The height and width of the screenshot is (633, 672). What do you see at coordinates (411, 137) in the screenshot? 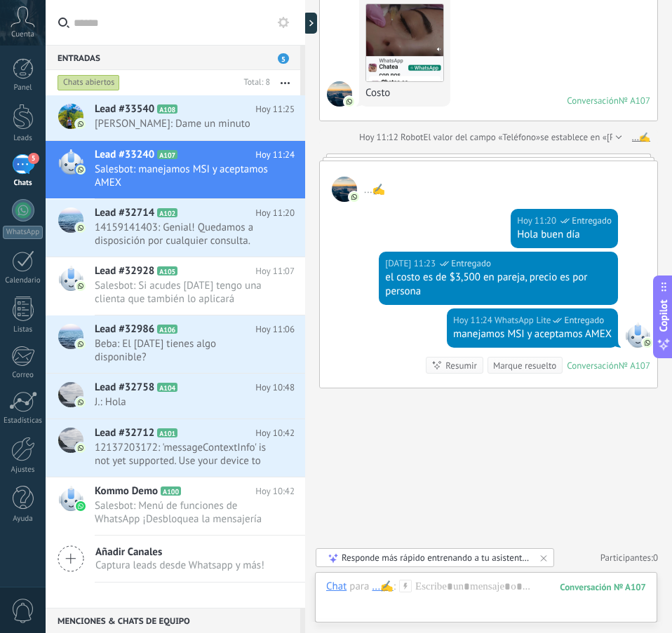
I see `span: Robot` at bounding box center [411, 137].